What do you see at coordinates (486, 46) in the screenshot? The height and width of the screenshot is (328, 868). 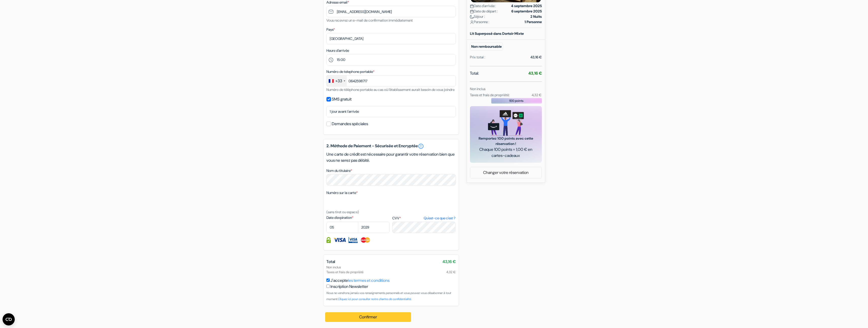 I see `small: Non remboursable` at bounding box center [486, 46].